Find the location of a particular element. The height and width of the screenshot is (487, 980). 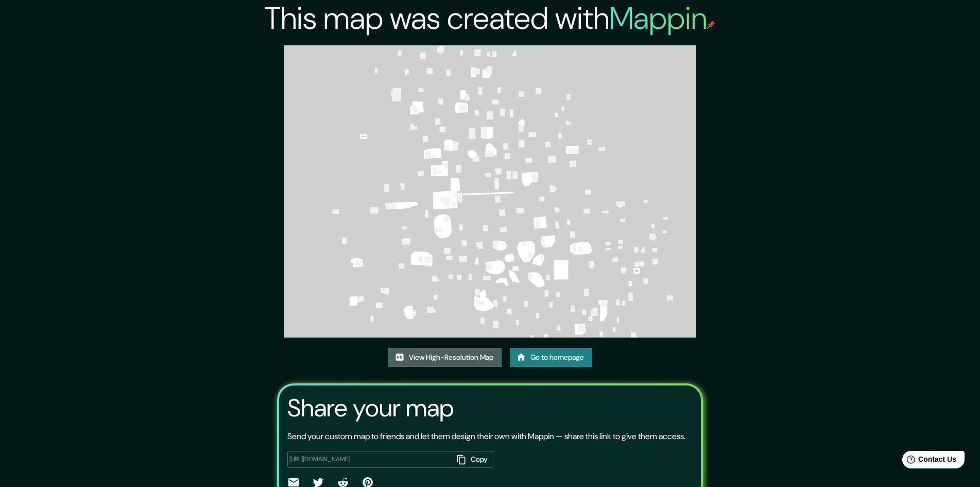

span: Contact Us is located at coordinates (49, 12).